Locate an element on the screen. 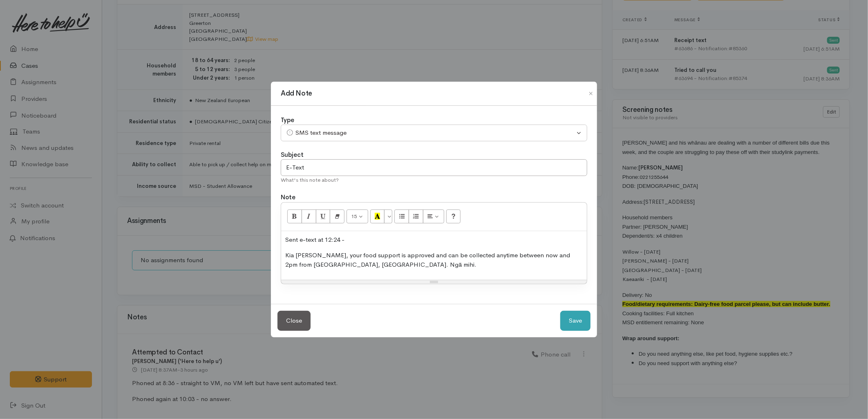 This screenshot has width=868, height=419. button: Unordered list (CTRL+SHIFT+NUM7) is located at coordinates (401, 216).